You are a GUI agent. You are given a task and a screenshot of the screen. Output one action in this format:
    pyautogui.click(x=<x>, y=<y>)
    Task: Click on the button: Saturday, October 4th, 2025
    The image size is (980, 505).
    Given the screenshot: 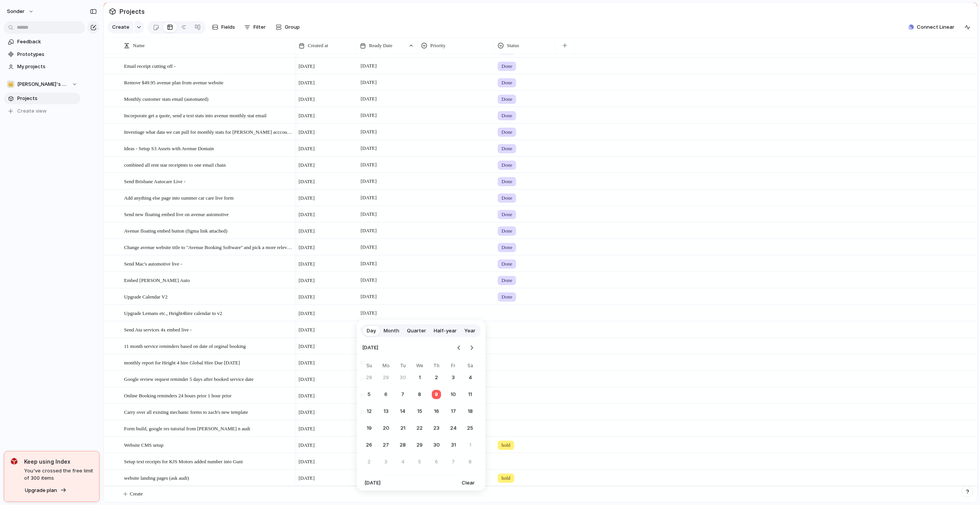 What is the action you would take?
    pyautogui.click(x=470, y=378)
    